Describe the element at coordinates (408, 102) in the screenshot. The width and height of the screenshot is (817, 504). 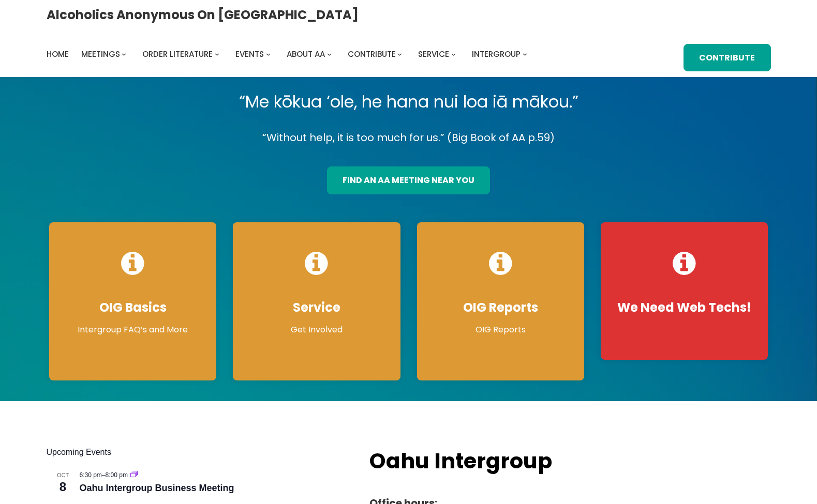
I see `p: “Me kōkua ‘ole, he hana nui loa iā mākou.”` at that location.